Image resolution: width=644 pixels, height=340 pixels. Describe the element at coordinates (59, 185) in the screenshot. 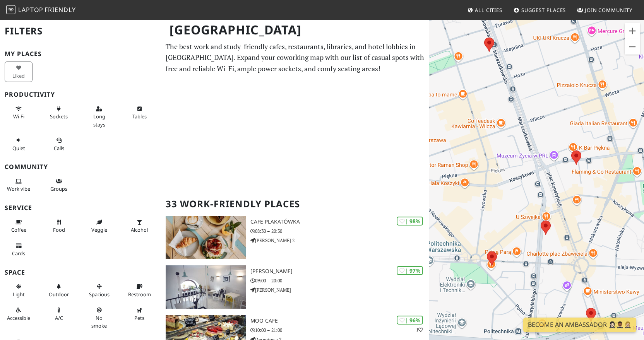

I see `button: Groups` at that location.